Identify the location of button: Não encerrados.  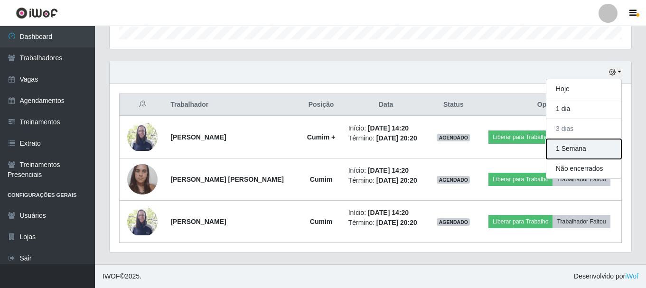
(584, 169).